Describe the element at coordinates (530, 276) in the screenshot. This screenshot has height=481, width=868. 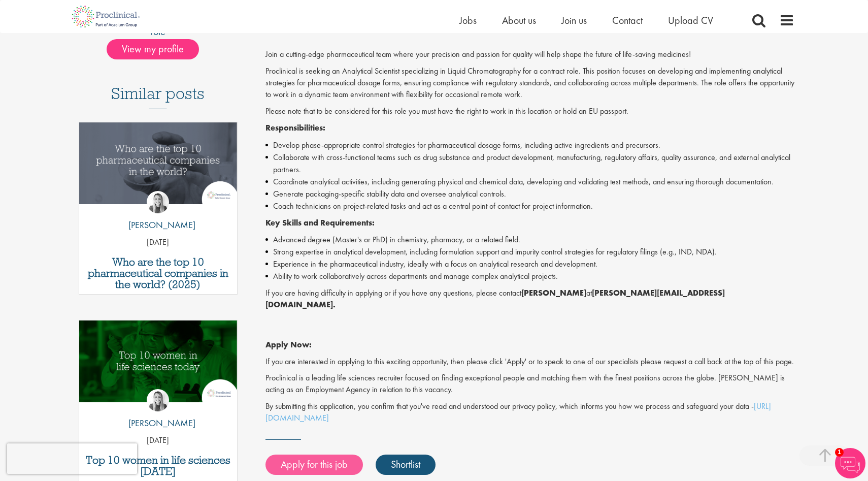
I see `li: Ability to work collaboratively across departments and manage complex analytical projects.` at that location.